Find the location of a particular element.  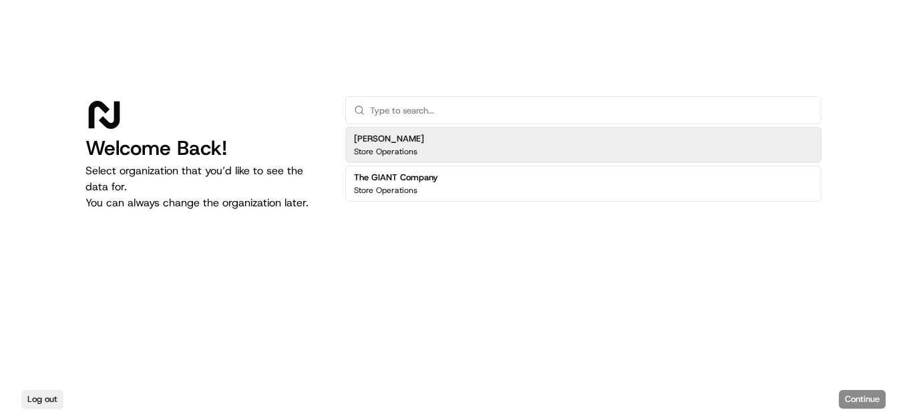

input: Type to search... is located at coordinates (591, 110).